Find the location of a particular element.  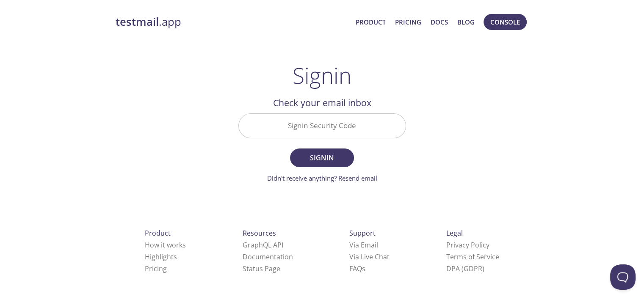

a: Didn't receive anything? Resend email is located at coordinates (322, 178).